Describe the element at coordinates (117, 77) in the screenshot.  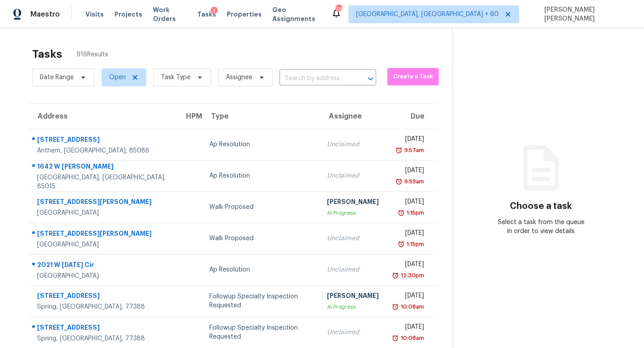
I see `span: Open` at that location.